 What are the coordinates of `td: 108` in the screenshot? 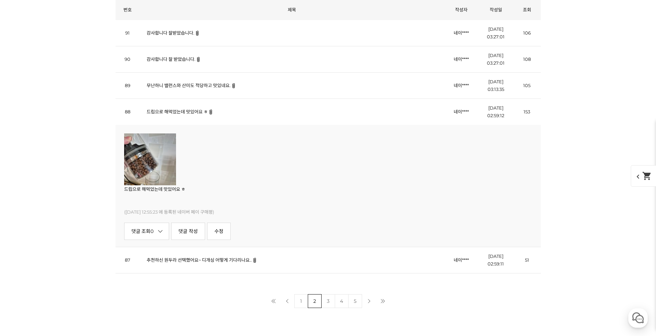 It's located at (527, 60).